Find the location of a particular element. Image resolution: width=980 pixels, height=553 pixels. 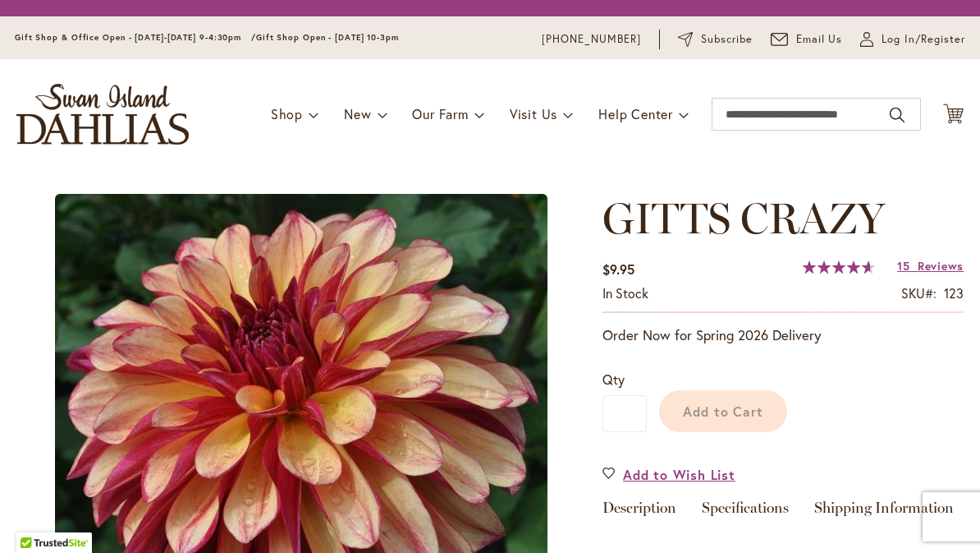

a: Log In/Register is located at coordinates (913, 40).